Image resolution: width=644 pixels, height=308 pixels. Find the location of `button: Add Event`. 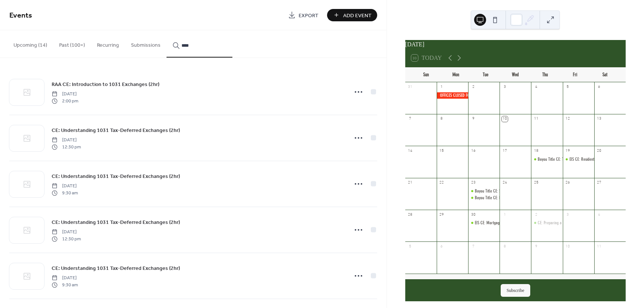

button: Add Event is located at coordinates (352, 15).